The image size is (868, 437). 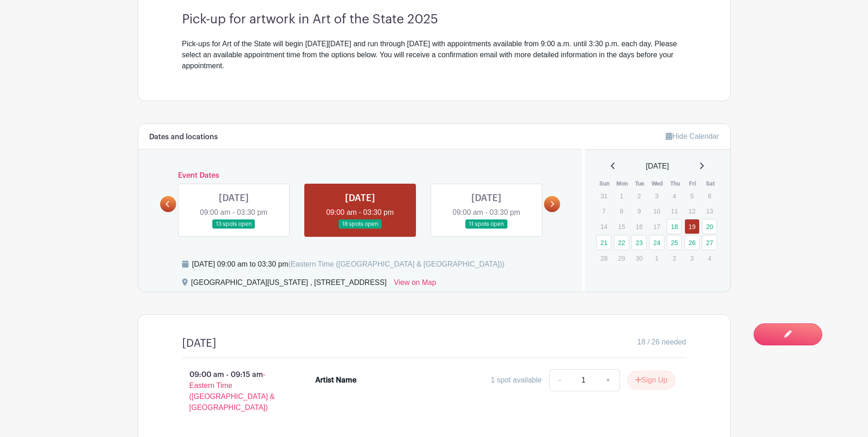 I want to click on span: 18 / 26 needed, so click(x=662, y=342).